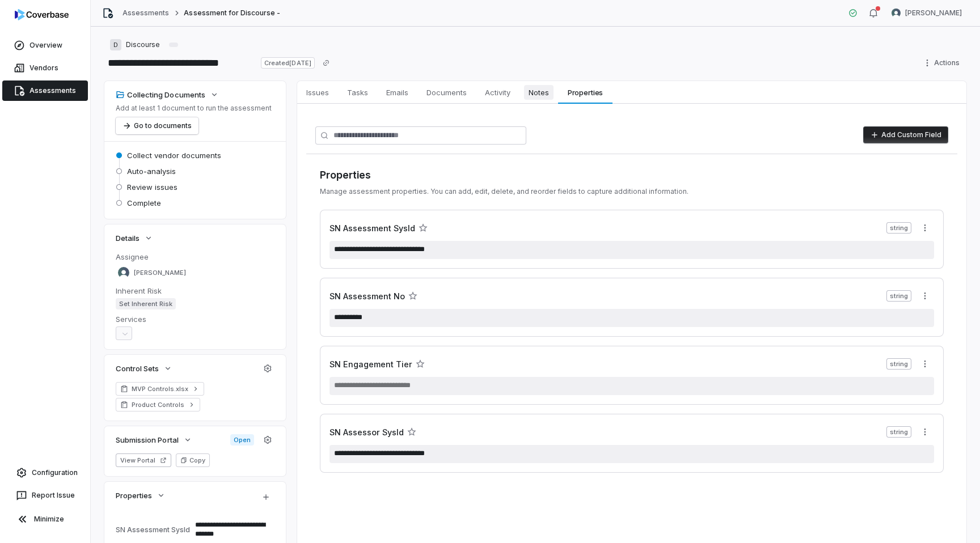 This screenshot has height=543, width=980. Describe the element at coordinates (632, 175) in the screenshot. I see `h1: Properties` at that location.